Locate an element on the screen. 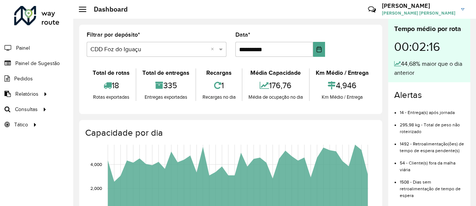 The height and width of the screenshot is (206, 476). span: Clear all is located at coordinates (214, 49).